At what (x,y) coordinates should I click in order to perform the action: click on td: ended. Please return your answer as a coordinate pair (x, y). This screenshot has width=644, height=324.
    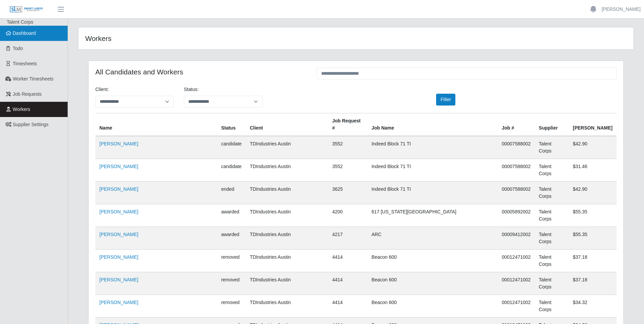
    Looking at the image, I should click on (231, 193).